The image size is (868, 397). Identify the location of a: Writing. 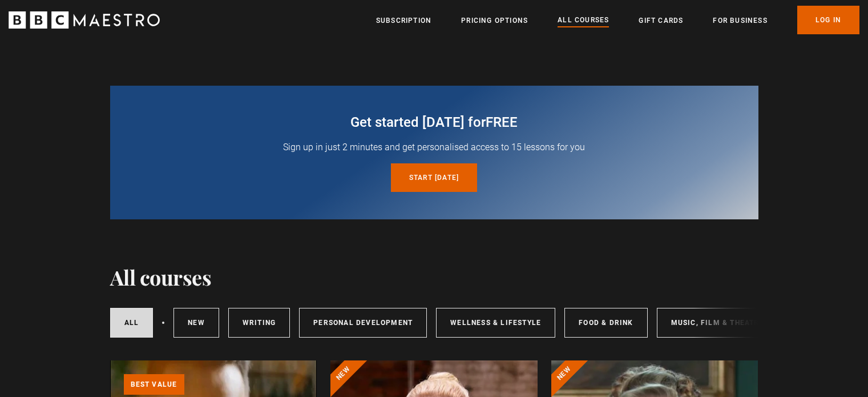
(259, 323).